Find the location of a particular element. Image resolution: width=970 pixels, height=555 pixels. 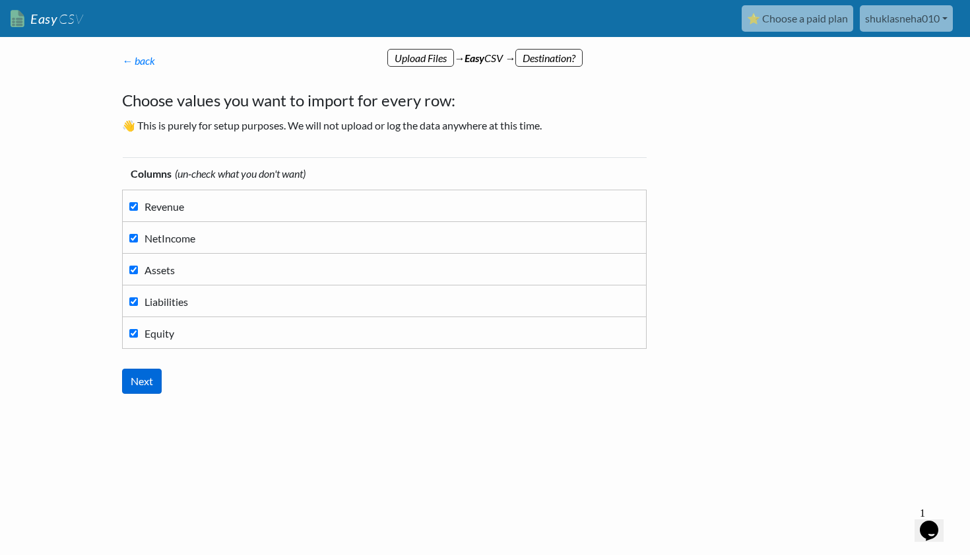

span: NetIncome is located at coordinates (170, 238).